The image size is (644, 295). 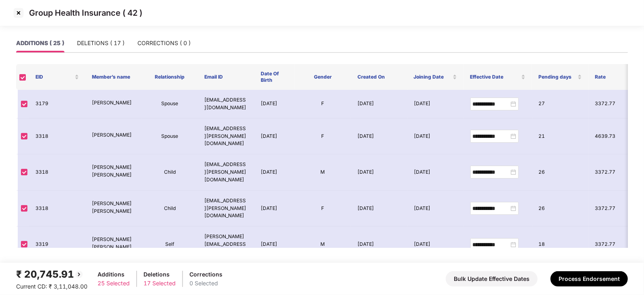 What do you see at coordinates (160, 283) in the screenshot?
I see `div: 17 Selected` at bounding box center [160, 283].